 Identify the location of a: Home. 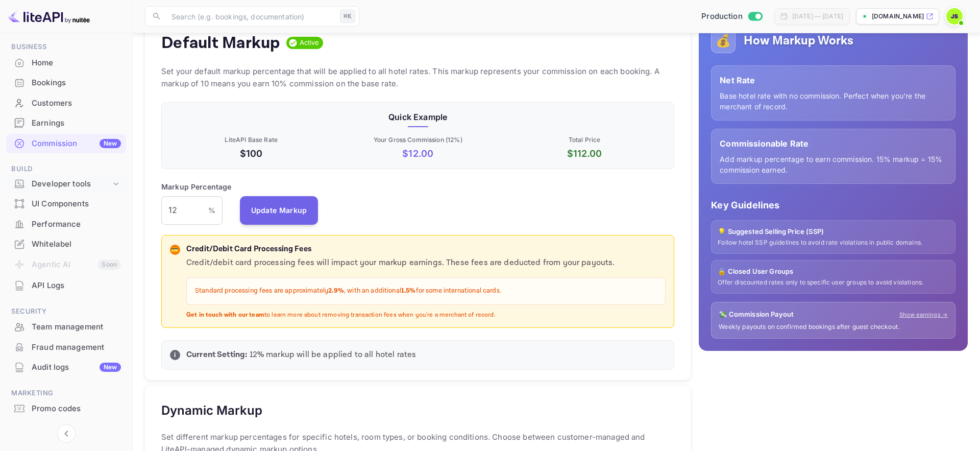
(66, 62).